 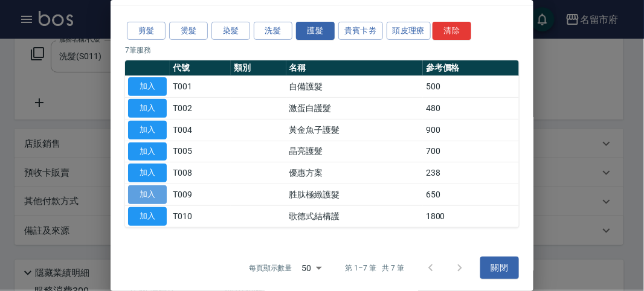 I want to click on td: 500, so click(x=471, y=87).